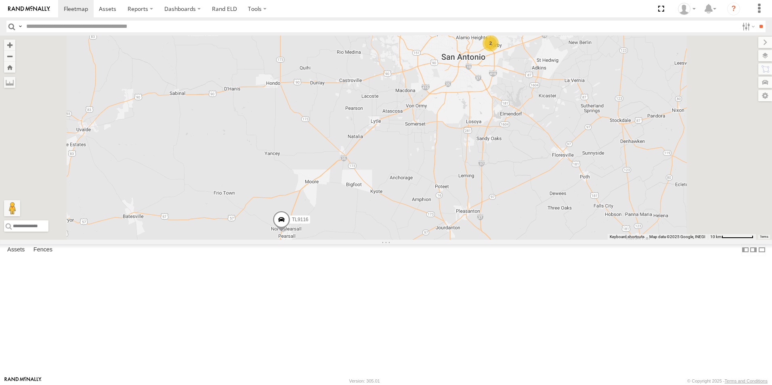 The image size is (772, 385). Describe the element at coordinates (746, 381) in the screenshot. I see `a: Terms and Conditions` at that location.